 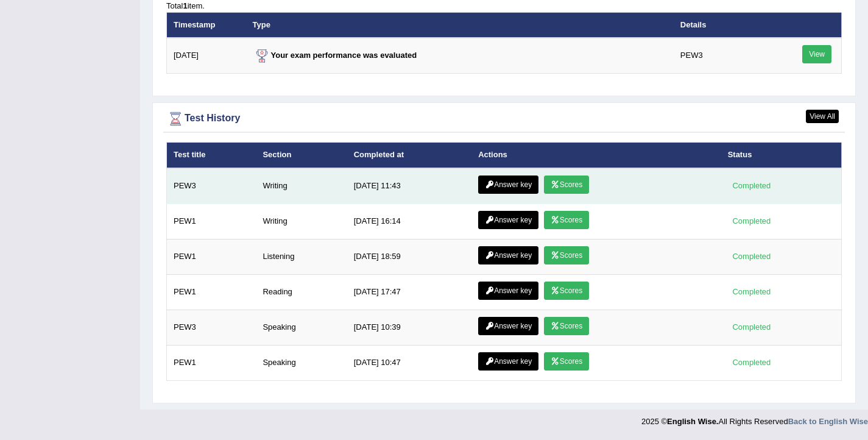 I want to click on th: Timestamp, so click(x=206, y=25).